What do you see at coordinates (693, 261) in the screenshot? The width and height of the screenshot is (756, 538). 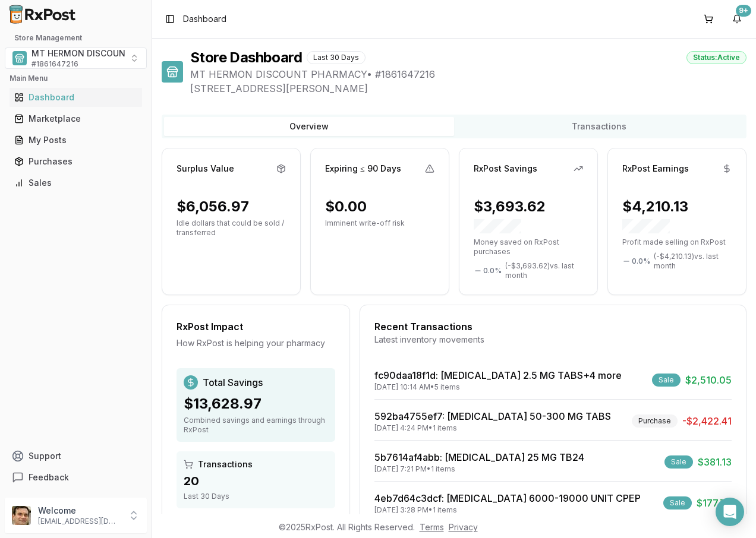 I see `span: ( - $4,210.13 ) vs. last month` at bounding box center [693, 261].